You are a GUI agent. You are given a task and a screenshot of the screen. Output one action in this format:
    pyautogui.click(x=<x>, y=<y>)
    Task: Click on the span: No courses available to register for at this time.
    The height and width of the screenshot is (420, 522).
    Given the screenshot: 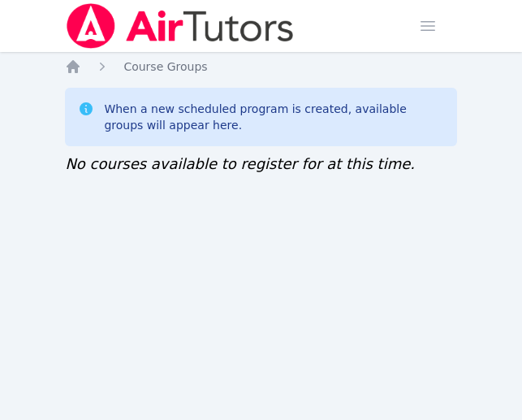 What is the action you would take?
    pyautogui.click(x=240, y=163)
    